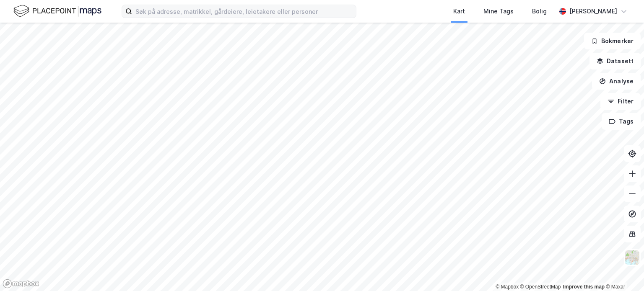 The width and height of the screenshot is (644, 291). I want to click on button: Datasett, so click(615, 61).